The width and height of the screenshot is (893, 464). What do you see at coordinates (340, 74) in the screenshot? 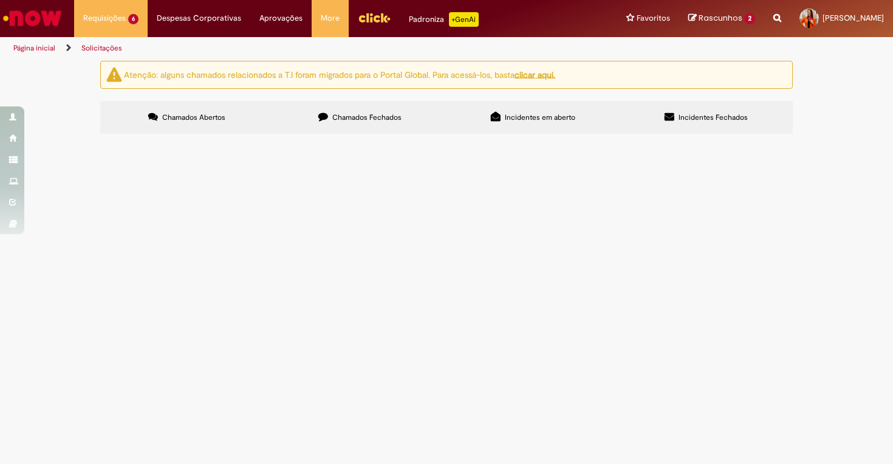
I see `ng-bind-html: Atenção: alguns chamados relacionados a T.I foram migrados para o Portal Global. Para acessá-los,...` at bounding box center [340, 74].